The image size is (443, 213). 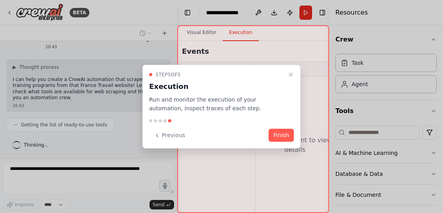 What do you see at coordinates (168, 74) in the screenshot?
I see `span: Step 5 of 5` at bounding box center [168, 74].